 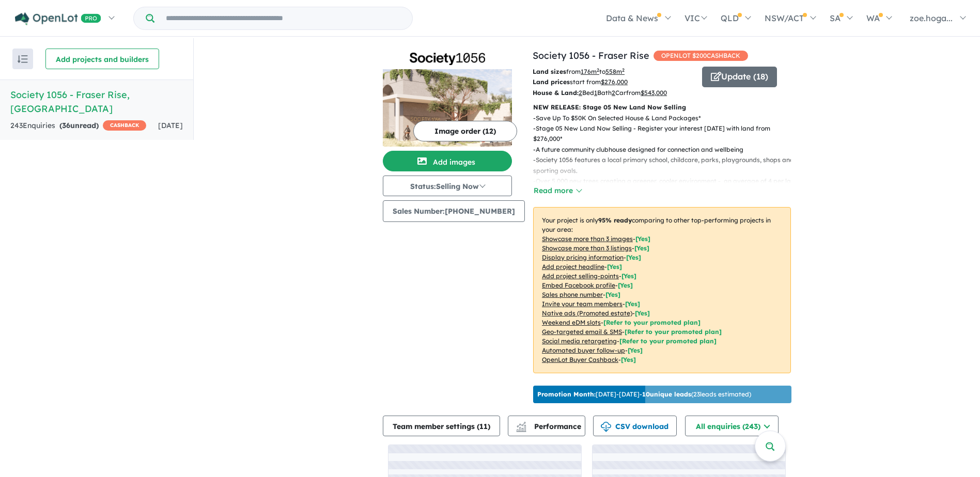 What do you see at coordinates (78, 126) in the screenshot?
I see `div: 243 Enquir ies` at bounding box center [78, 126].